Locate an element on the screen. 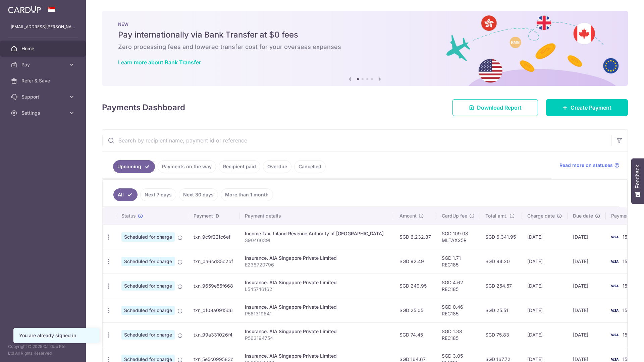 This screenshot has height=362, width=644. td: SGD 25.51 is located at coordinates (501, 310).